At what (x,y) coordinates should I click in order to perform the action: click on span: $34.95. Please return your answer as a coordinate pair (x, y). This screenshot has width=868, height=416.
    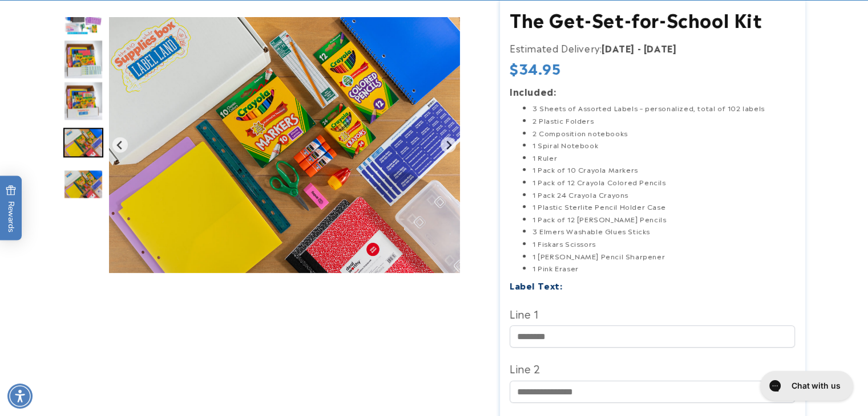
    Looking at the image, I should click on (535, 68).